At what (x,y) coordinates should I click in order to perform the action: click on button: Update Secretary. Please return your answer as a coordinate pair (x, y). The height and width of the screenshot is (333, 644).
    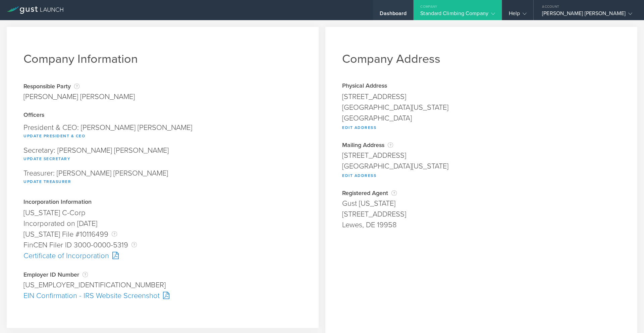
    Looking at the image, I should click on (47, 159).